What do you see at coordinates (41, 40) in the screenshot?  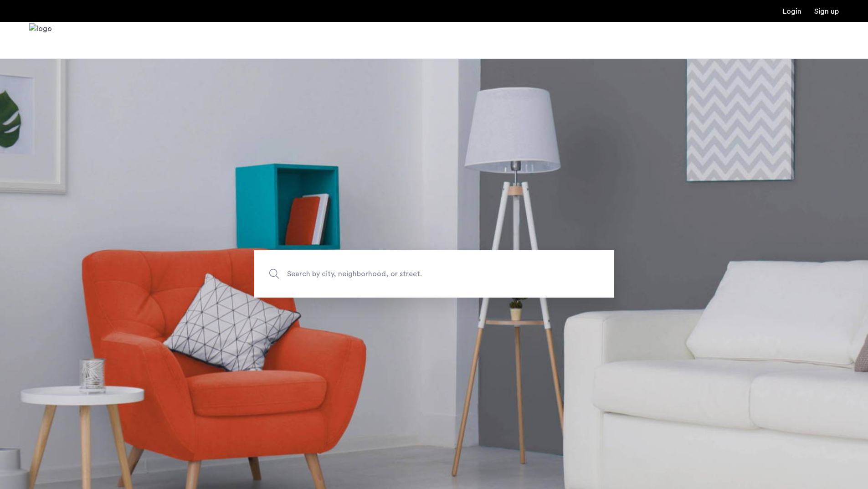 I see `a: Cazamio Logo` at bounding box center [41, 40].